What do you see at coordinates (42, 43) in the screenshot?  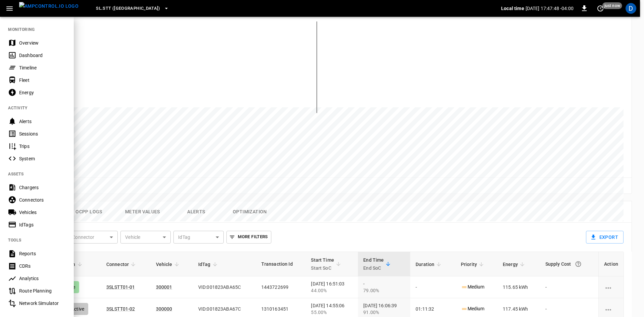 I see `div: Overview` at bounding box center [42, 43].